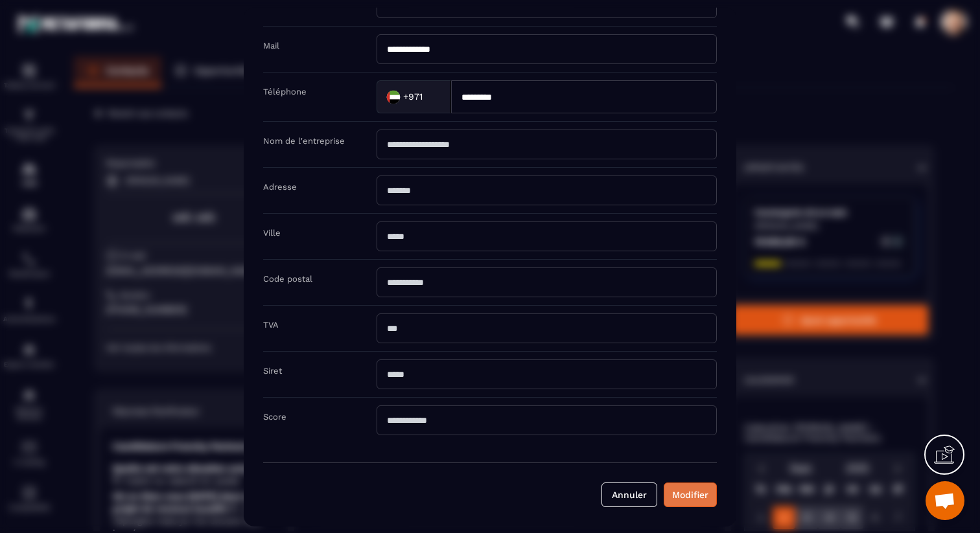 The image size is (980, 533). Describe the element at coordinates (413, 96) in the screenshot. I see `span: +971` at that location.